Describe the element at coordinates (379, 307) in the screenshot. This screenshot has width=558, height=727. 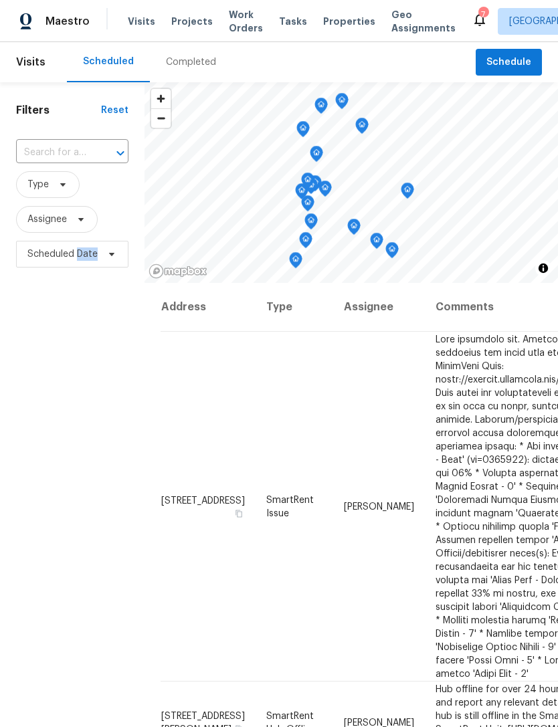
I see `th: Assignee` at that location.